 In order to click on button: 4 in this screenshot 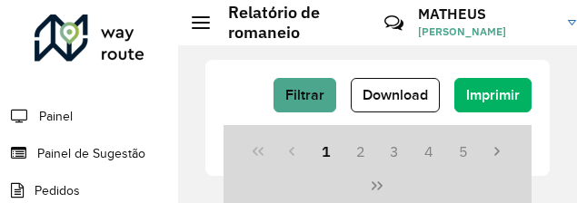, I will do `click(429, 152)`.